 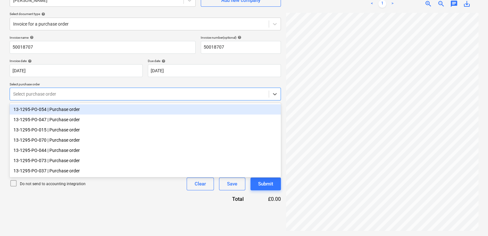 What do you see at coordinates (145, 110) in the screenshot?
I see `div: 13-1295-PO-054 | Purchase order` at bounding box center [145, 110].